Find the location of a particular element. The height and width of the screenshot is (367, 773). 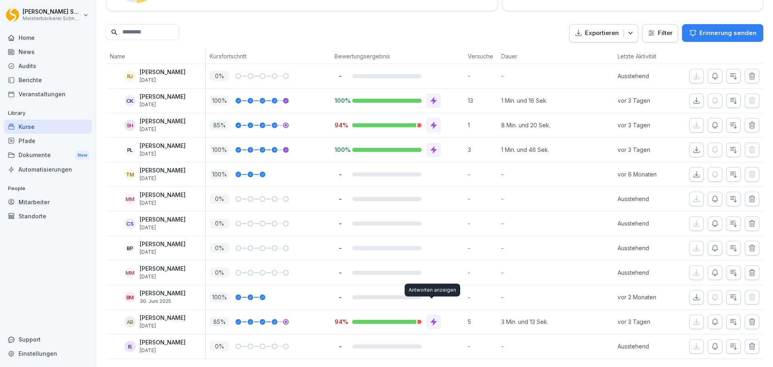

div: Home is located at coordinates (48, 37).